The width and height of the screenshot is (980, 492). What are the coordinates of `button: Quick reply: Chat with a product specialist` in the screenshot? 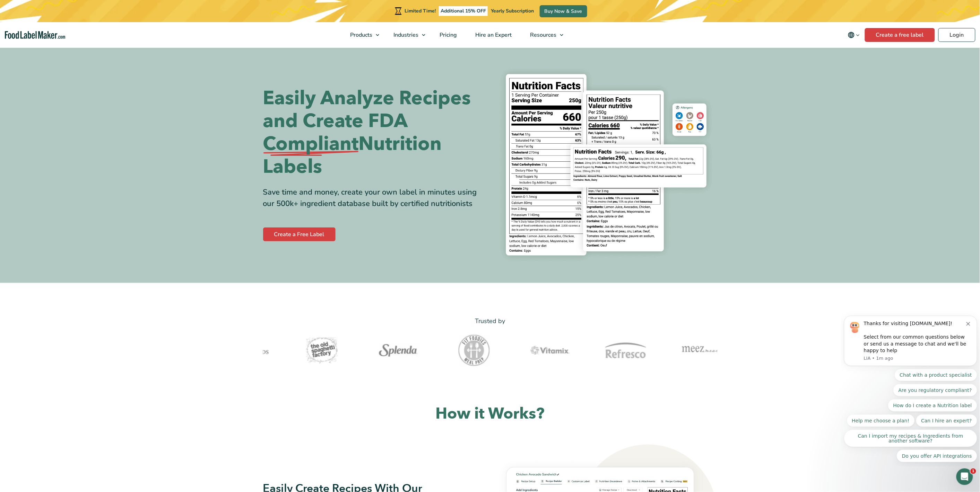 It's located at (94, 66).